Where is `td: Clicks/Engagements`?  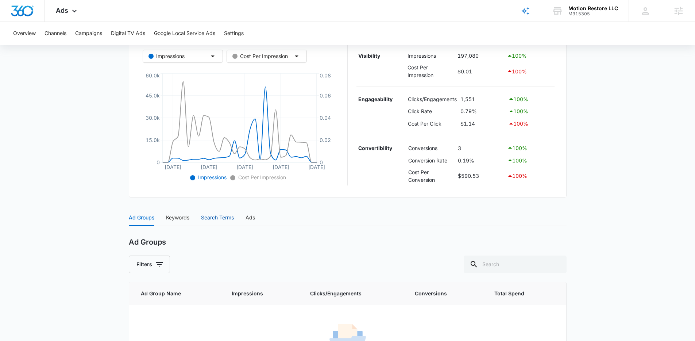
td: Clicks/Engagements is located at coordinates (432, 99).